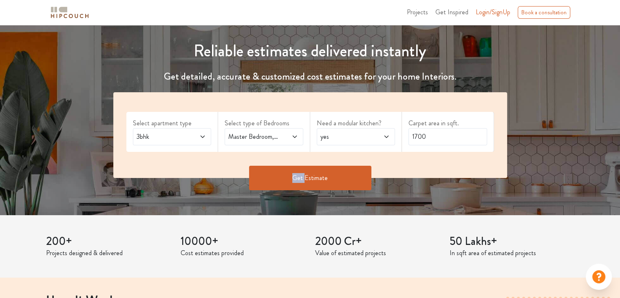 The width and height of the screenshot is (620, 298). I want to click on h3: 2000 Cr+, so click(378, 241).